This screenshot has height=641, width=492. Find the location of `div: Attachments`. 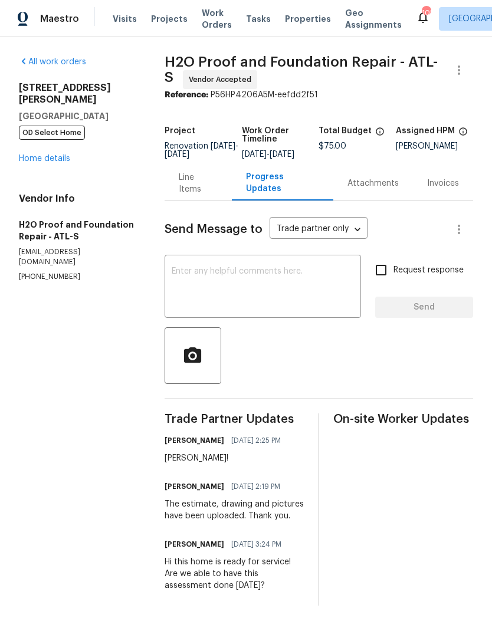

div: Attachments is located at coordinates (373, 183).